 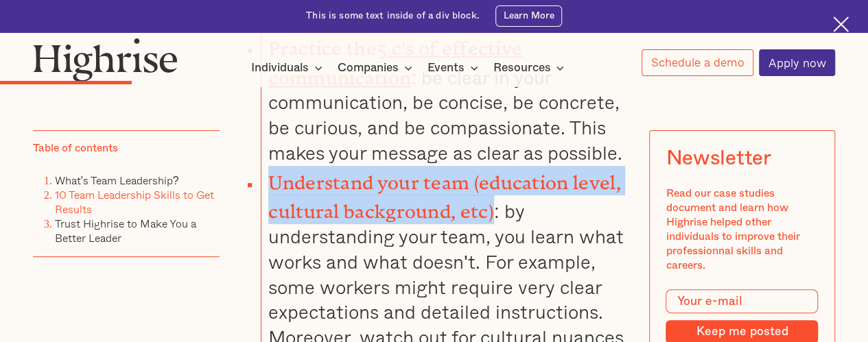 What do you see at coordinates (742, 302) in the screenshot?
I see `input: Your e-mail` at bounding box center [742, 302].